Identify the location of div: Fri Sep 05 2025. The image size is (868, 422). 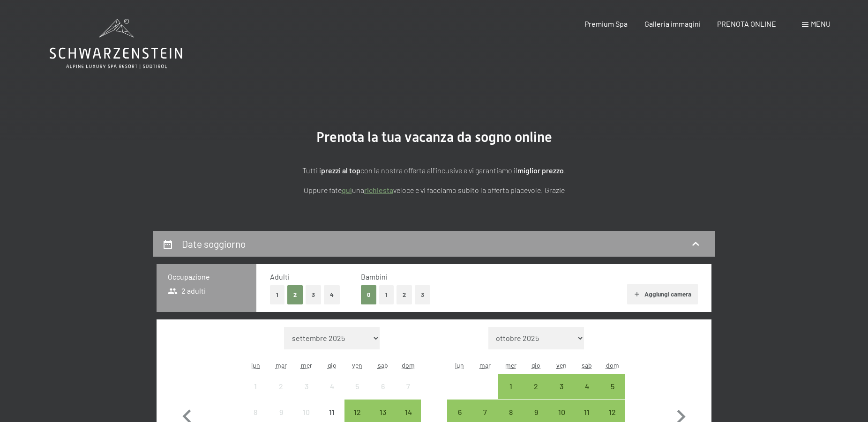
(357, 387).